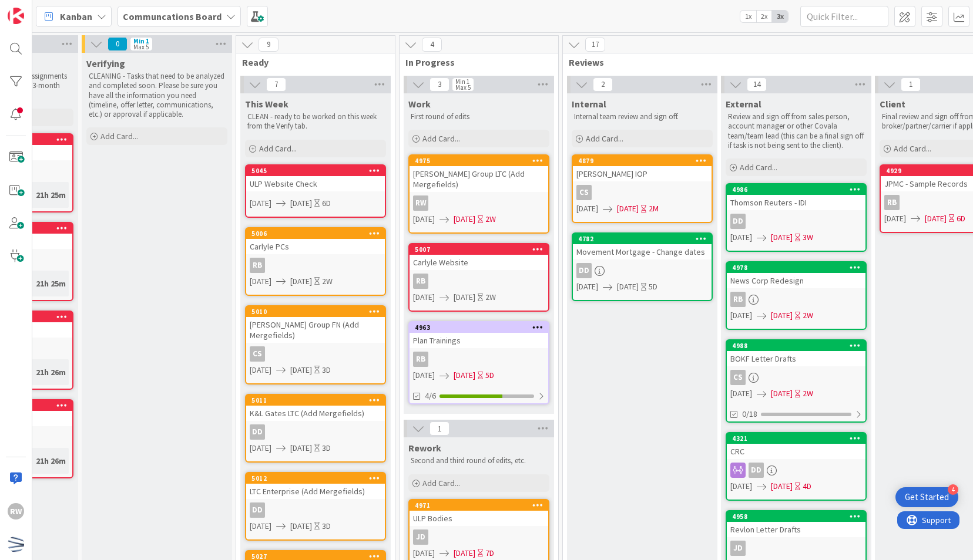  I want to click on div: 21h 25m, so click(50, 284).